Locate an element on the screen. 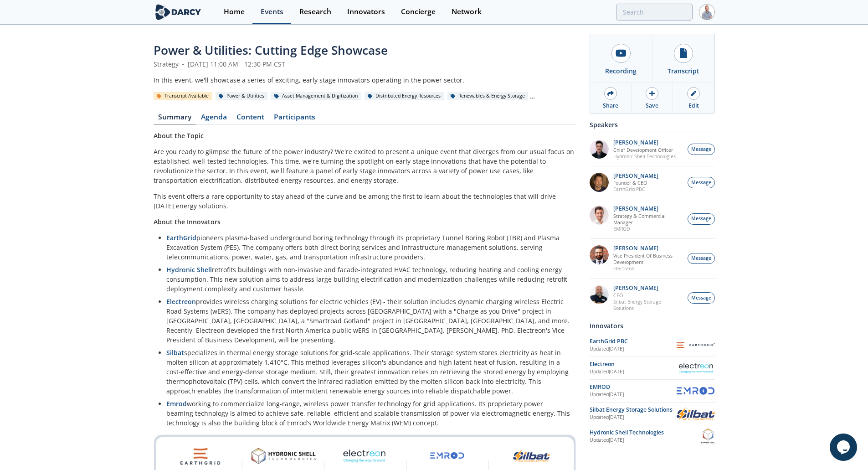 This screenshot has height=470, width=868. div: Distributed Energy Resources is located at coordinates (404, 96).